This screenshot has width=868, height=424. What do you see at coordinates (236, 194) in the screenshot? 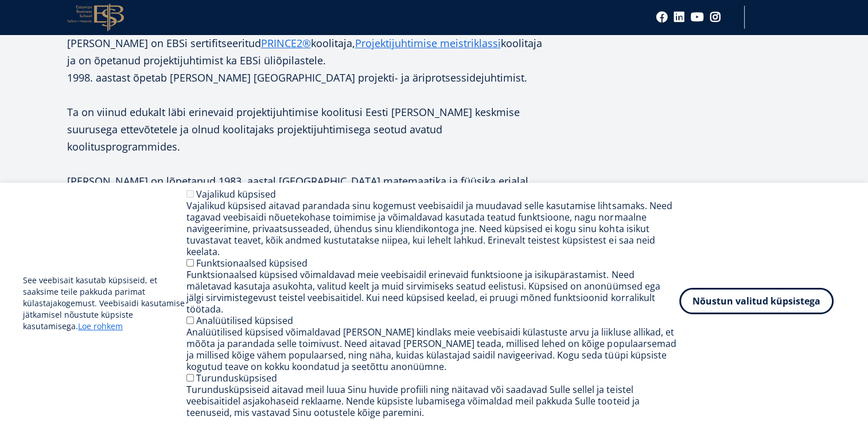
I see `label: Vajalikud küpsised` at bounding box center [236, 194].